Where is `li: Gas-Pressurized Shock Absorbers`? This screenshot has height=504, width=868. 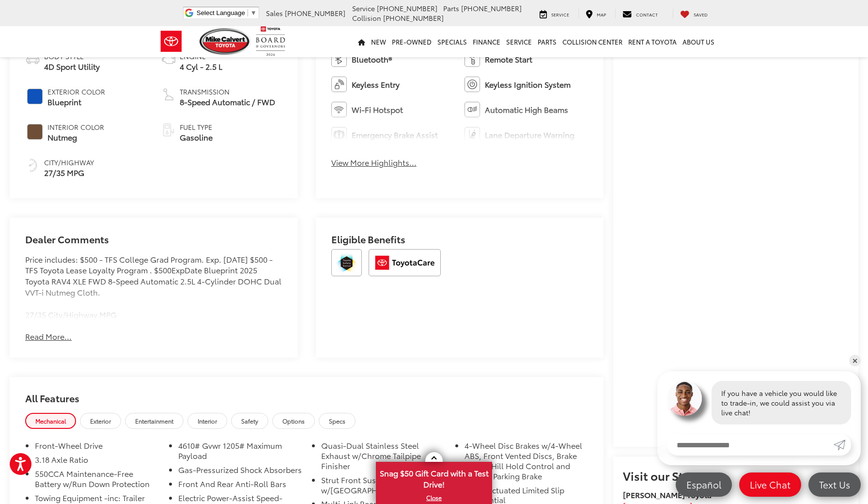
li: Gas-Pressurized Shock Absorbers is located at coordinates (240, 471).